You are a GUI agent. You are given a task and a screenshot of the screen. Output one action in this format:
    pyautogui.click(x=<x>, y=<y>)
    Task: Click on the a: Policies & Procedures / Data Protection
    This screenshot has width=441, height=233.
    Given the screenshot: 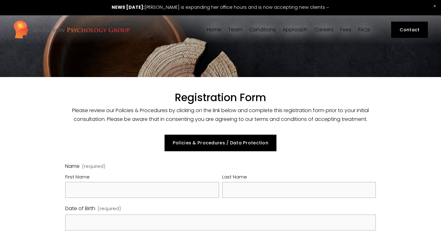 What is the action you would take?
    pyautogui.click(x=221, y=143)
    